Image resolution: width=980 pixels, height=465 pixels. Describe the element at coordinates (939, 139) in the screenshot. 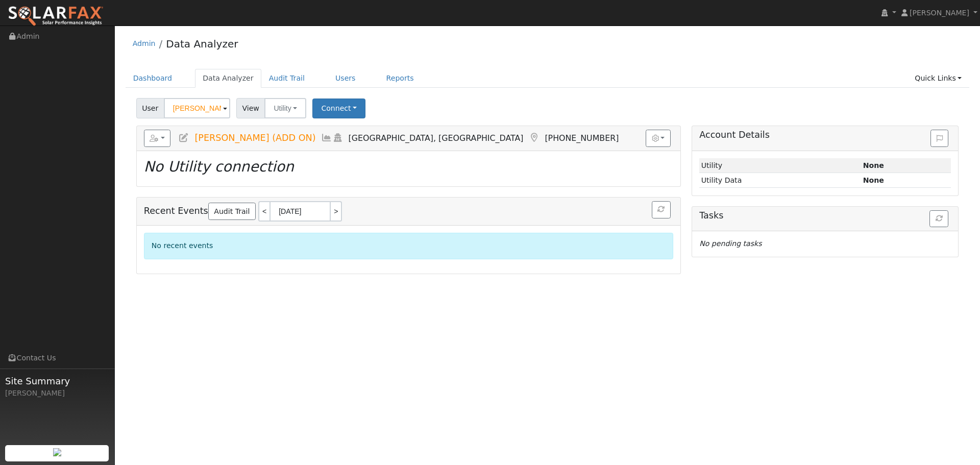

I see `button: Issue History` at that location.